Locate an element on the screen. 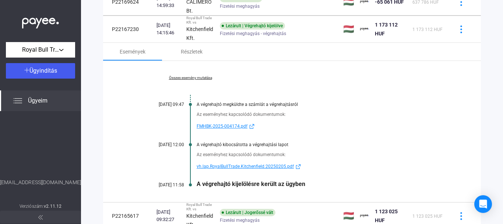  img: plus-white.svg is located at coordinates (27, 70).